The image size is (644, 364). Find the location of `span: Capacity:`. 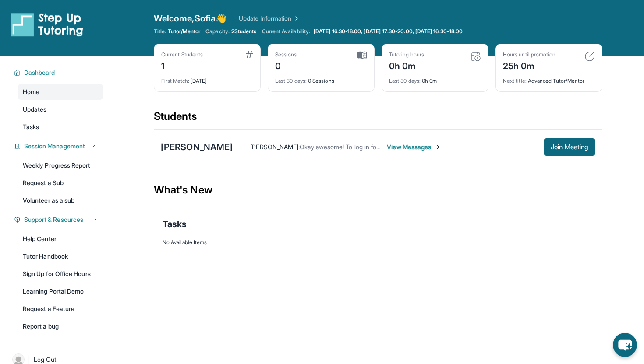

span: Capacity: is located at coordinates (217, 31).